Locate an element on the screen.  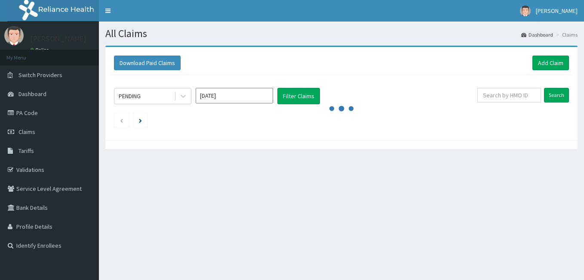
a: Add Claim is located at coordinates (551, 63).